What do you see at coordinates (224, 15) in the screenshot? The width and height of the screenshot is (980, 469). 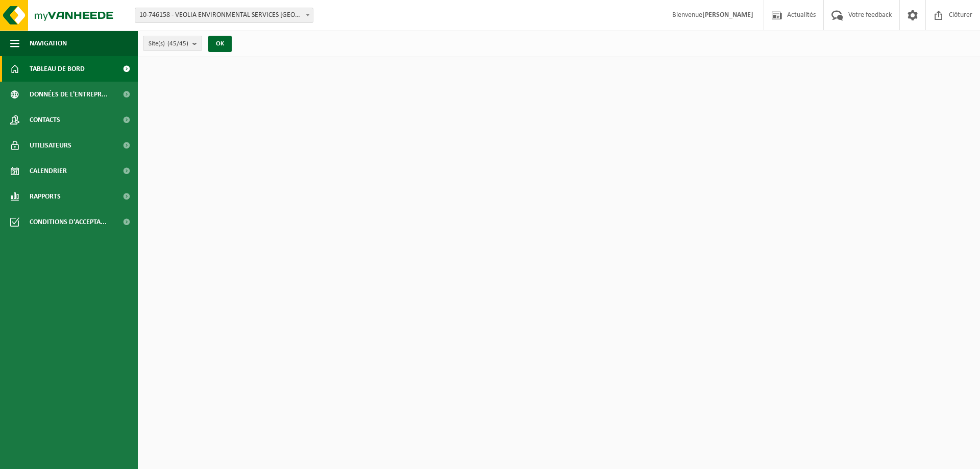 I see `span: 10-746158 - VEOLIA ENVIRONMENTAL SERVICES WALLONIE - GRÂCE-HOLLOGNE` at bounding box center [224, 15].